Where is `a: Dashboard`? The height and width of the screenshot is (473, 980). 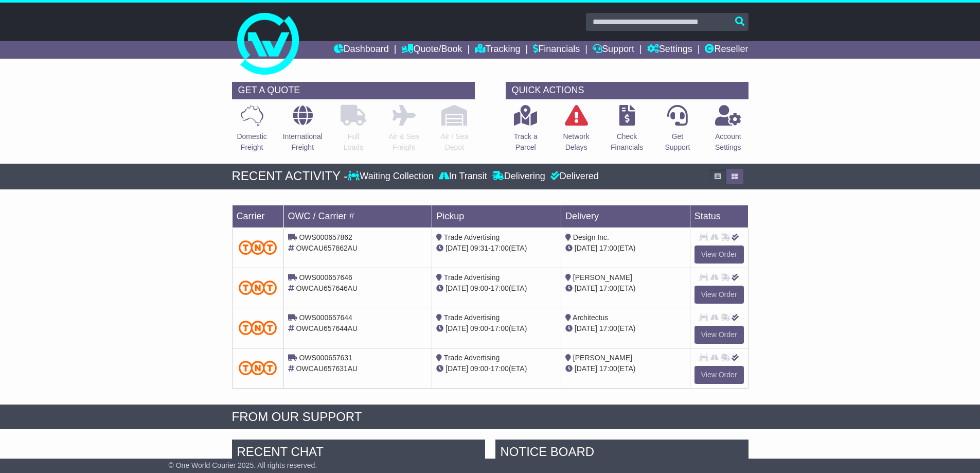 a: Dashboard is located at coordinates (361, 50).